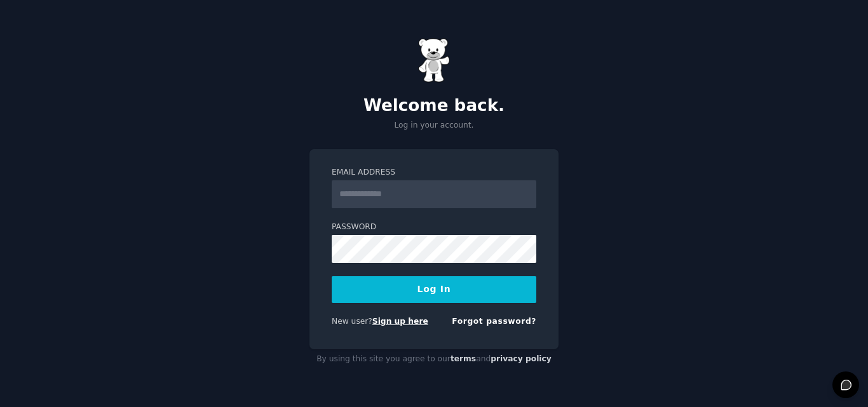 The image size is (868, 407). I want to click on a: Forgot password?, so click(494, 321).